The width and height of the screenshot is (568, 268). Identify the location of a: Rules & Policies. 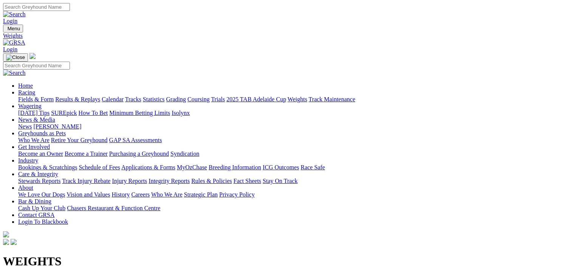
(212, 181).